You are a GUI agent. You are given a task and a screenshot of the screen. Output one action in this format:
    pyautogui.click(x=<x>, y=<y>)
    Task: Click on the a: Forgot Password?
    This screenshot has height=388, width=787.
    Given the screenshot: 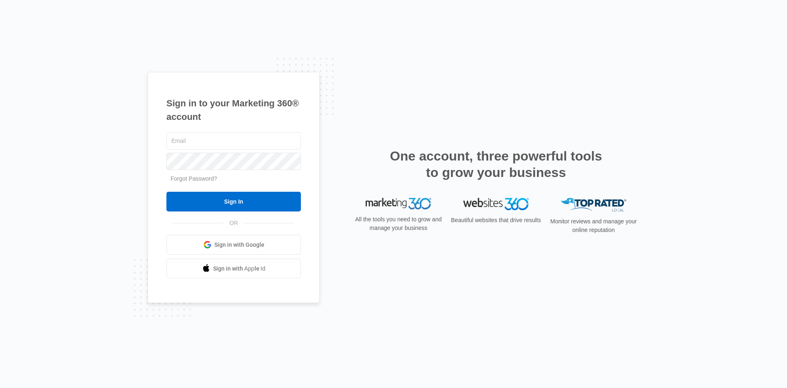 What is the action you would take?
    pyautogui.click(x=194, y=178)
    